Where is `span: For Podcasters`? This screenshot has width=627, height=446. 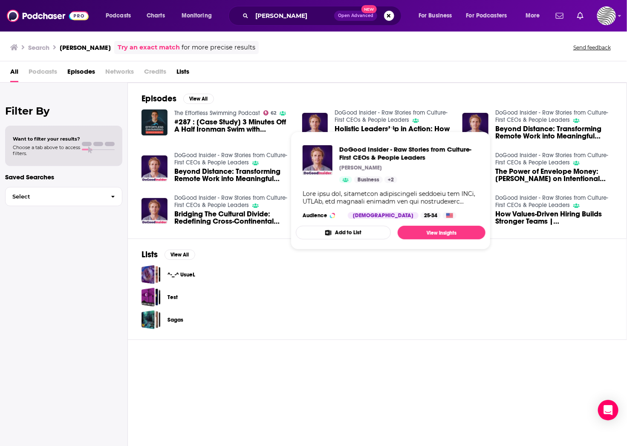
span: For Podcasters is located at coordinates (487, 16).